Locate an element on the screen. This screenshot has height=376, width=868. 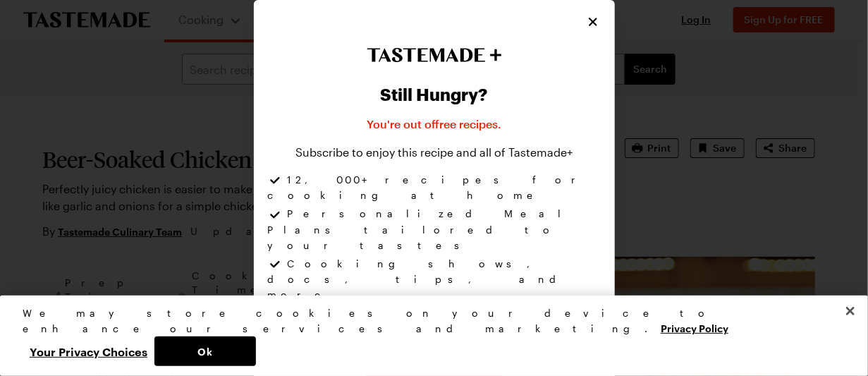
div: Privacy is located at coordinates (428, 336).